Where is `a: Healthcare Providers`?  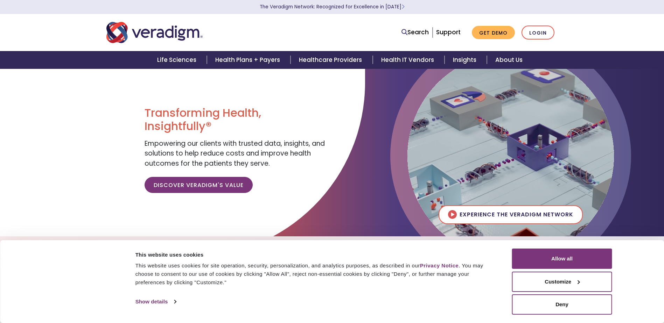
a: Healthcare Providers is located at coordinates (331, 60).